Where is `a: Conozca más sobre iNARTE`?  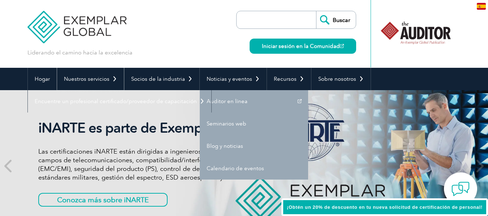
a: Conozca más sobre iNARTE is located at coordinates (103, 200).